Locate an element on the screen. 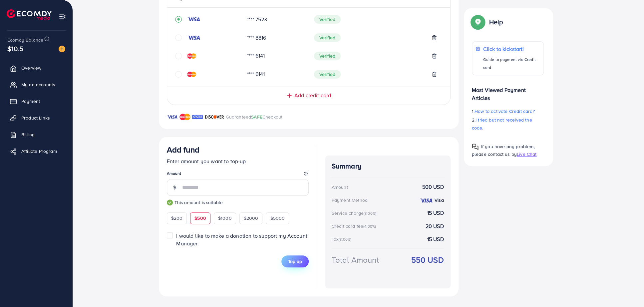  a: logo is located at coordinates (29, 15).